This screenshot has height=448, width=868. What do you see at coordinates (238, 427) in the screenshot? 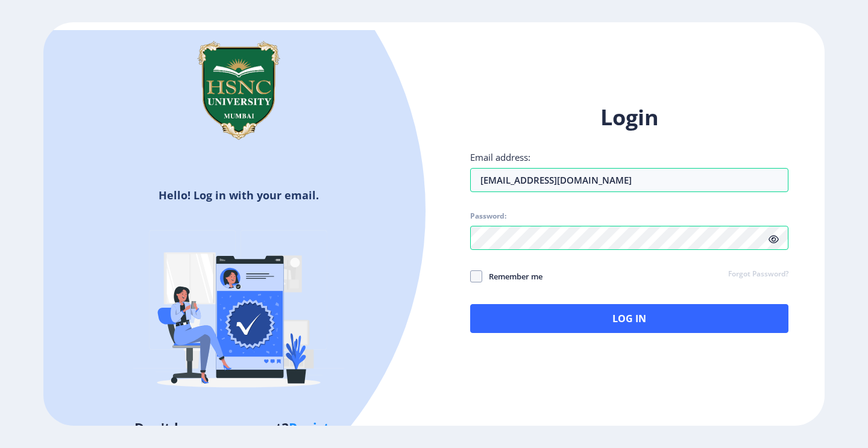
I see `h5: Don't have an account?` at bounding box center [238, 427].